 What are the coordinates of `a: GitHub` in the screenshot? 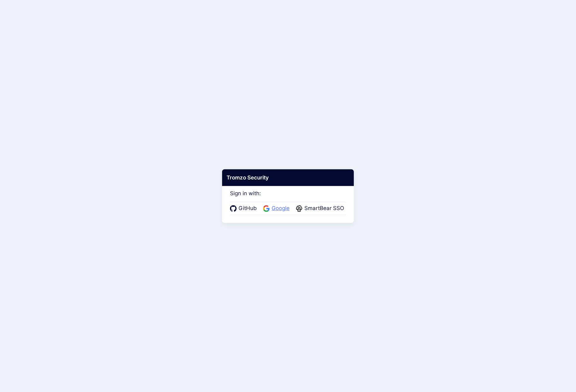 It's located at (244, 208).